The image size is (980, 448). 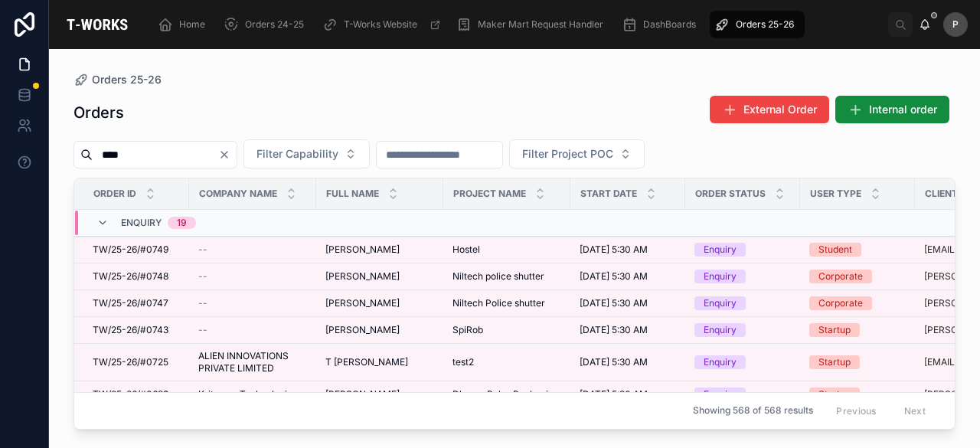 I want to click on span: Kritsnam Technologies, so click(x=247, y=394).